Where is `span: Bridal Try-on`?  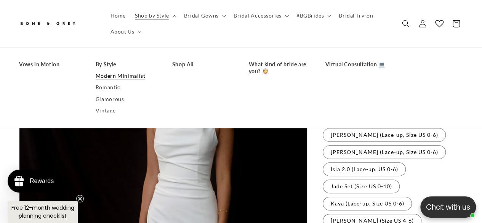 span: Bridal Try-on is located at coordinates (356, 16).